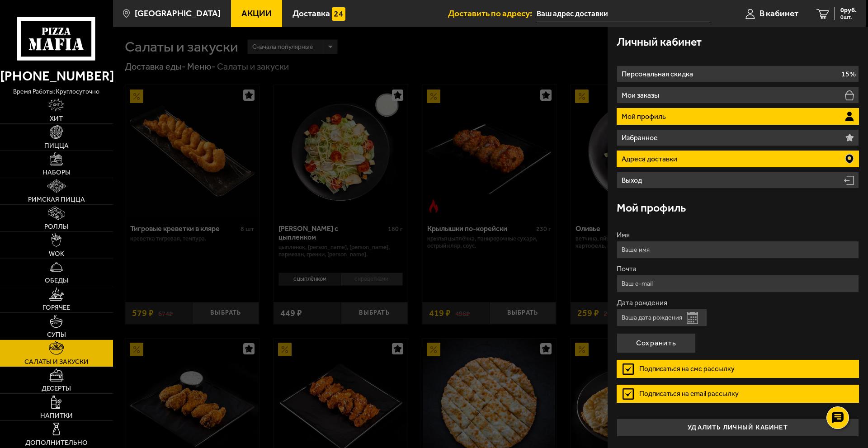 The height and width of the screenshot is (448, 868). What do you see at coordinates (738, 428) in the screenshot?
I see `button: удалить личный кабинет` at bounding box center [738, 428].